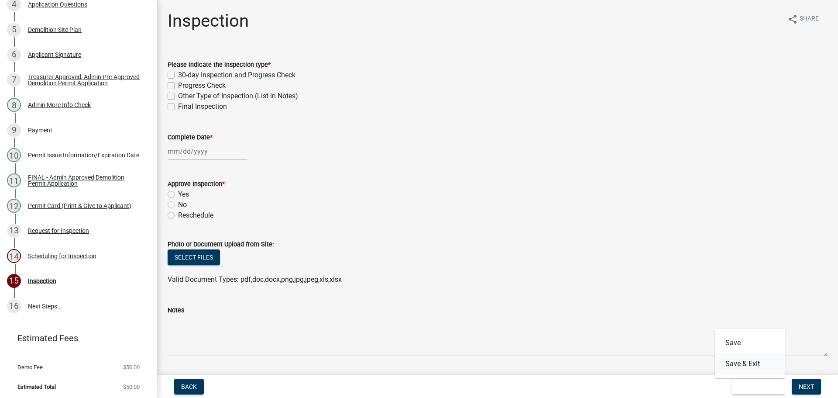 The height and width of the screenshot is (398, 838). Describe the element at coordinates (42, 281) in the screenshot. I see `div: Inspection` at that location.